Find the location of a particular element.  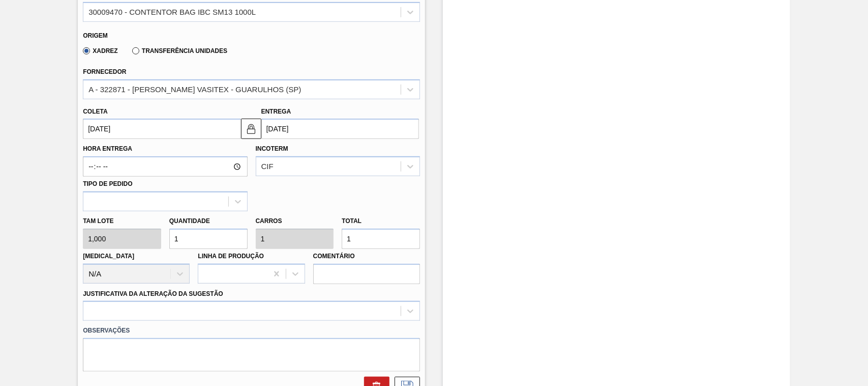

label: Linha de Produção is located at coordinates (231, 256).